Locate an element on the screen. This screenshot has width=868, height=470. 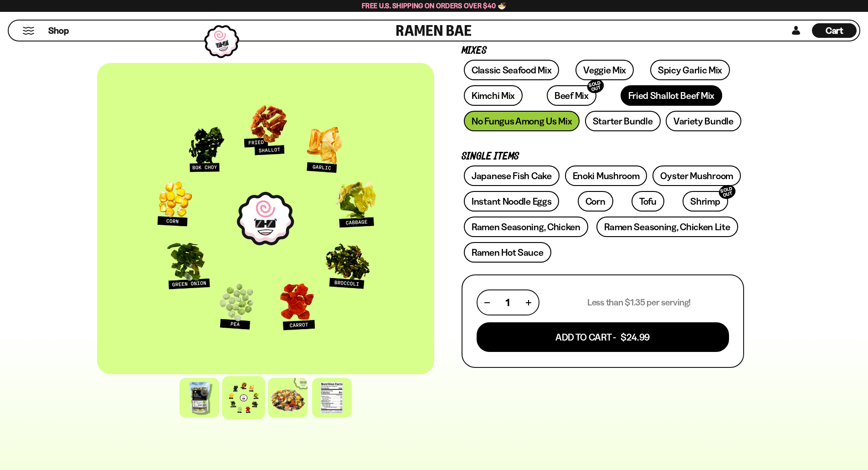
a: Corn is located at coordinates (596, 201).